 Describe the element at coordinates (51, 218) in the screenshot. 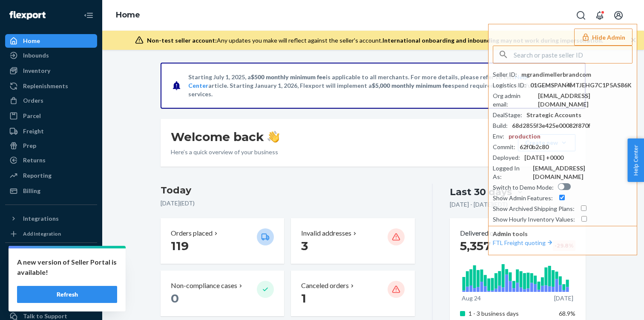

I see `button: Integrations` at that location.